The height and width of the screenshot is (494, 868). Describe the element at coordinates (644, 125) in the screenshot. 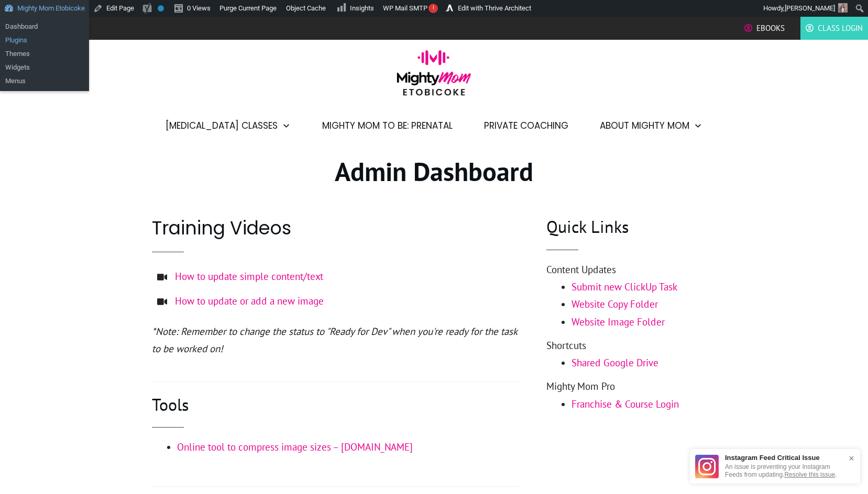

I see `span: About Mighty Mom` at that location.